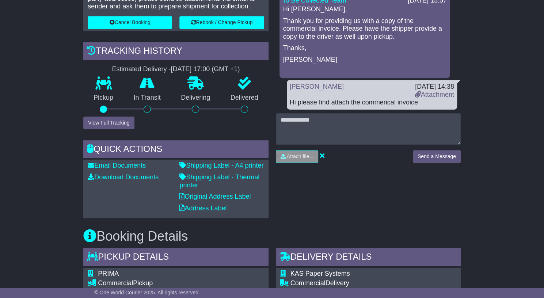 This screenshot has height=298, width=544. I want to click on div: Quick Actions, so click(176, 150).